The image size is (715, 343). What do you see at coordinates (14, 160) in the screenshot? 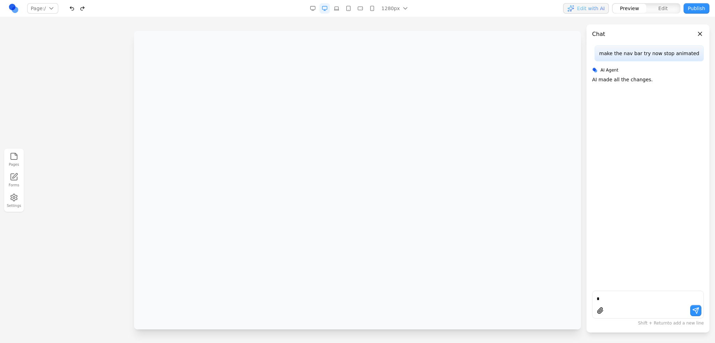
I see `button: Pages` at bounding box center [14, 160].